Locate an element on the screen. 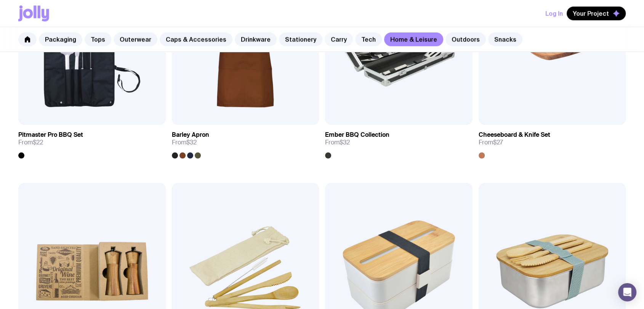  a: Tech is located at coordinates (368, 39).